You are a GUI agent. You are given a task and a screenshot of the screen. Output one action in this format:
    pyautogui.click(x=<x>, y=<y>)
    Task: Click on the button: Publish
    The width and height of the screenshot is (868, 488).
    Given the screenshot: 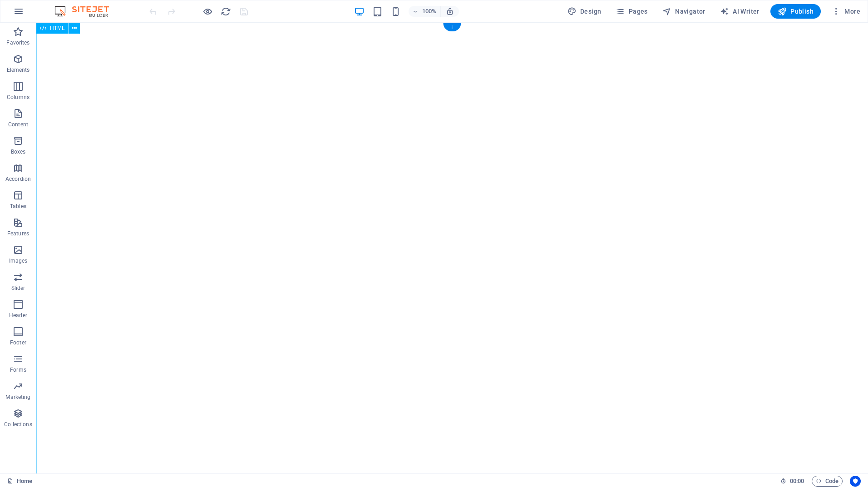 What is the action you would take?
    pyautogui.click(x=795, y=11)
    